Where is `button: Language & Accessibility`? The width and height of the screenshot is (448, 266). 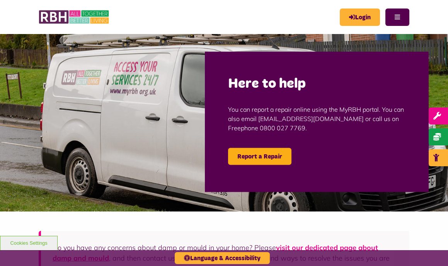 button: Language & Accessibility is located at coordinates (222, 258).